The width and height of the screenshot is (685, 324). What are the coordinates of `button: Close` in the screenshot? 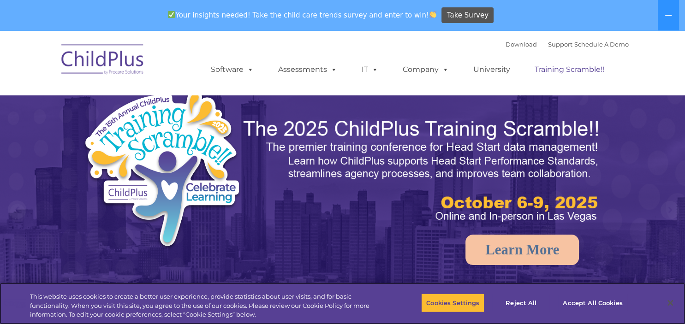 It's located at (671, 303).